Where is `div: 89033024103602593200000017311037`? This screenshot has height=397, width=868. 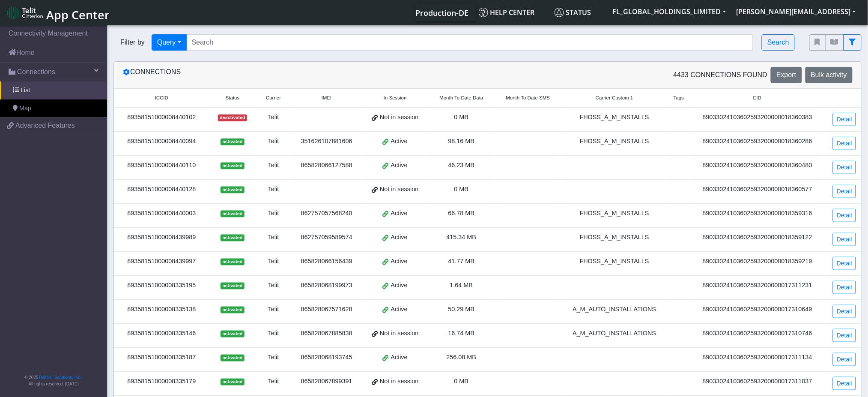 div: 89033024103602593200000017311037 is located at coordinates (758, 382).